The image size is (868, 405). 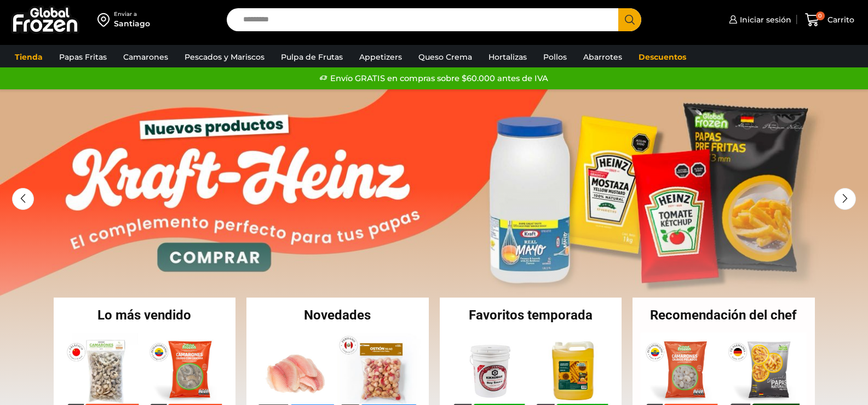 What do you see at coordinates (602, 57) in the screenshot?
I see `a: Abarrotes` at bounding box center [602, 57].